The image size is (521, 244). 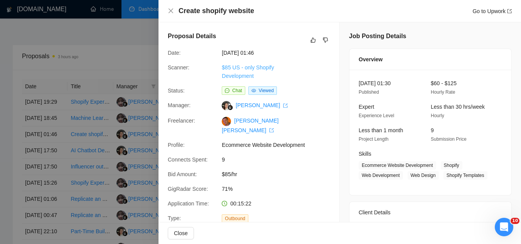 What do you see at coordinates (380, 175) in the screenshot?
I see `span: Web Development` at bounding box center [380, 175].